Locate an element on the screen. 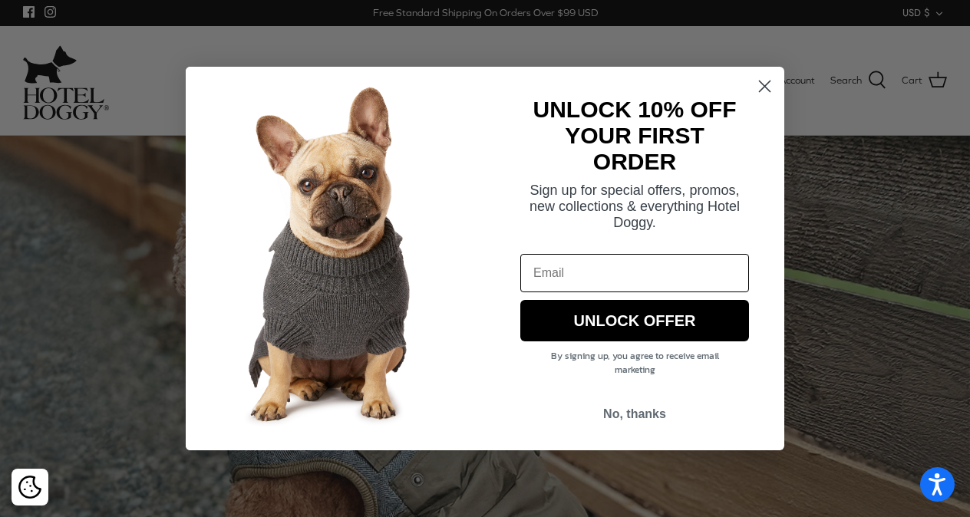 This screenshot has width=970, height=517. input: Email is located at coordinates (635, 273).